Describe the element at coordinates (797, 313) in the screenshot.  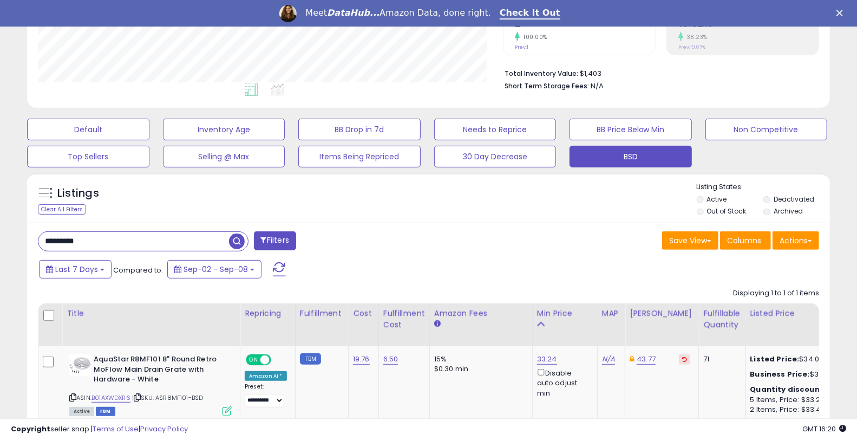
I see `div: Listed Price` at that location.